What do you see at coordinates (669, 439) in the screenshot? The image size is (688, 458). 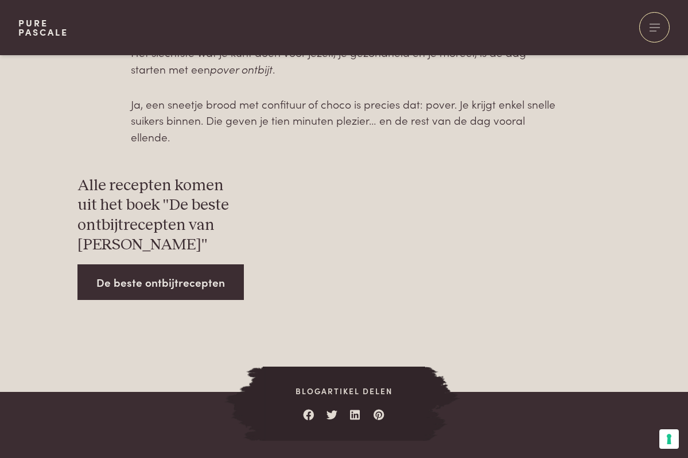 I see `button: Uw voorkeuren voor toestemming voor trackingtechnologieën` at bounding box center [669, 439].